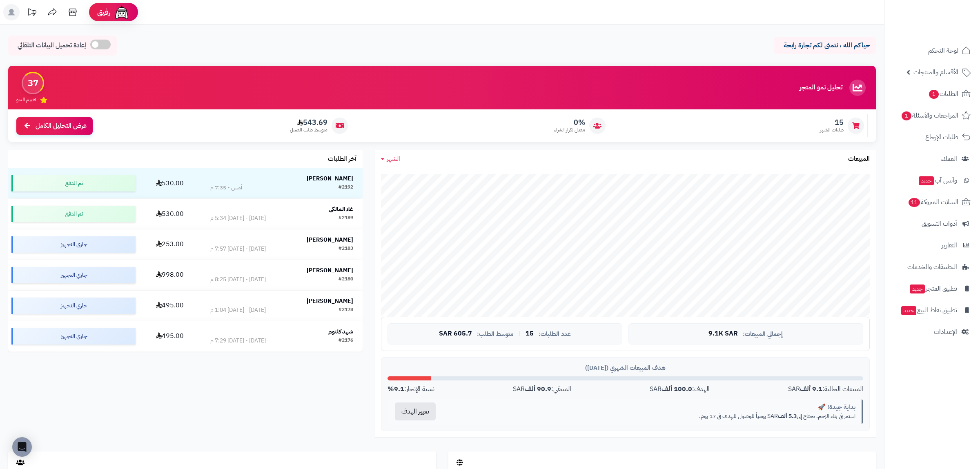 This screenshot has width=980, height=469. I want to click on span: 0%, so click(570, 122).